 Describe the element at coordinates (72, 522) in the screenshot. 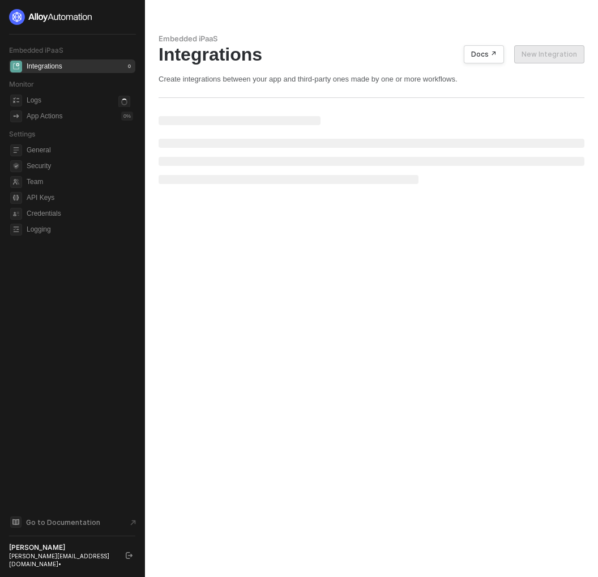

I see `a: Knowledge Base` at that location.